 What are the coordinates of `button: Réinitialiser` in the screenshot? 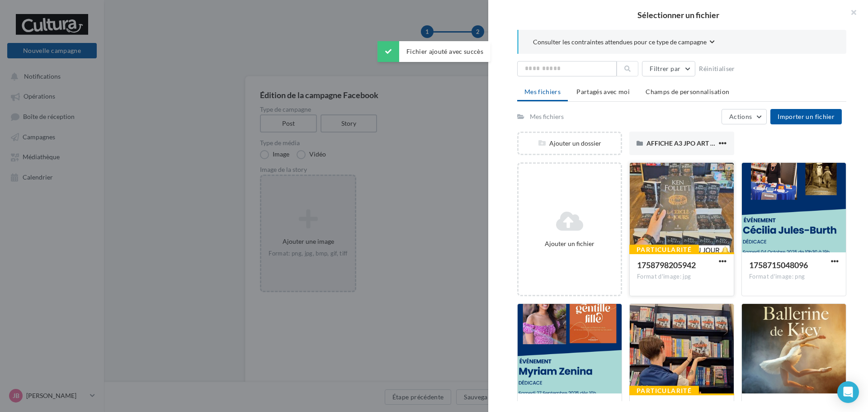 It's located at (717, 69).